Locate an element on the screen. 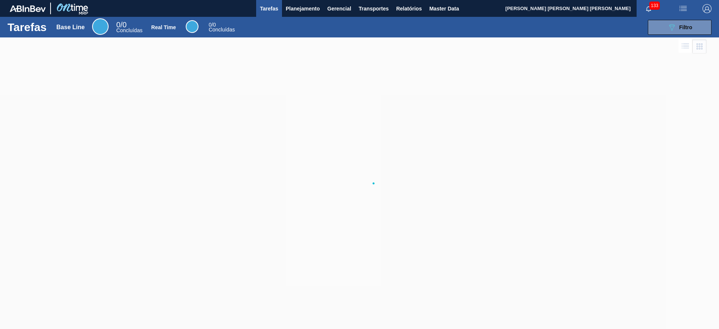 The image size is (719, 329). img: userActions is located at coordinates (683, 9).